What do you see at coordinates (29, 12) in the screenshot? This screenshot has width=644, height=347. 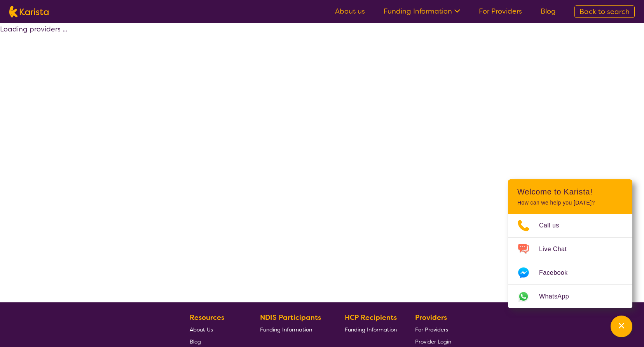 I see `img: Karista logo` at bounding box center [29, 12].